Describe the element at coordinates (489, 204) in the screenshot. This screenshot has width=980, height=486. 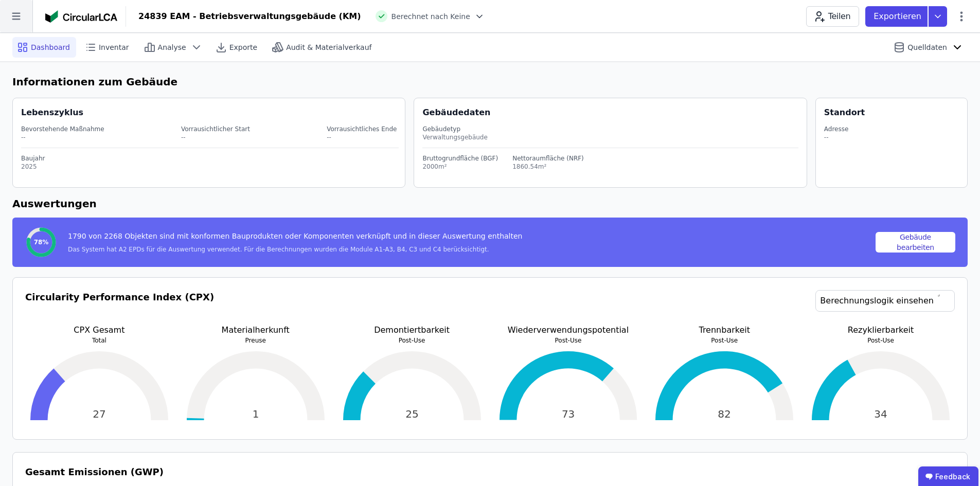
I see `h6: Auswertungen` at that location.